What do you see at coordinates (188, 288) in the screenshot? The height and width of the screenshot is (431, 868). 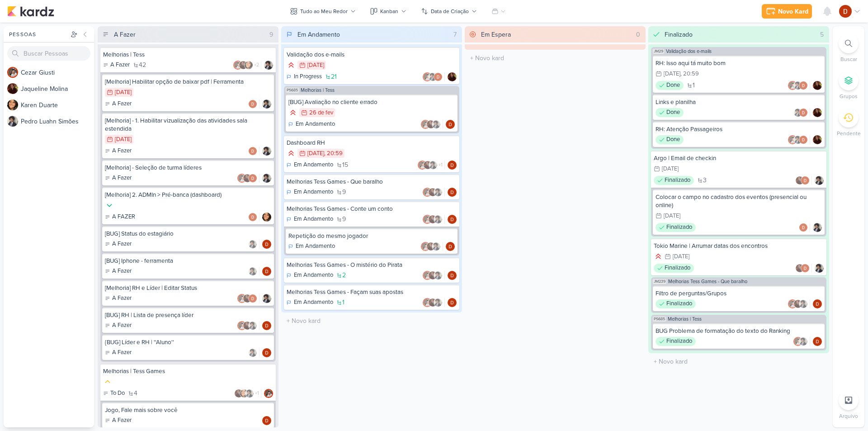 I see `div: [Melhoria] RH e Líder | Editar Status` at bounding box center [188, 288].